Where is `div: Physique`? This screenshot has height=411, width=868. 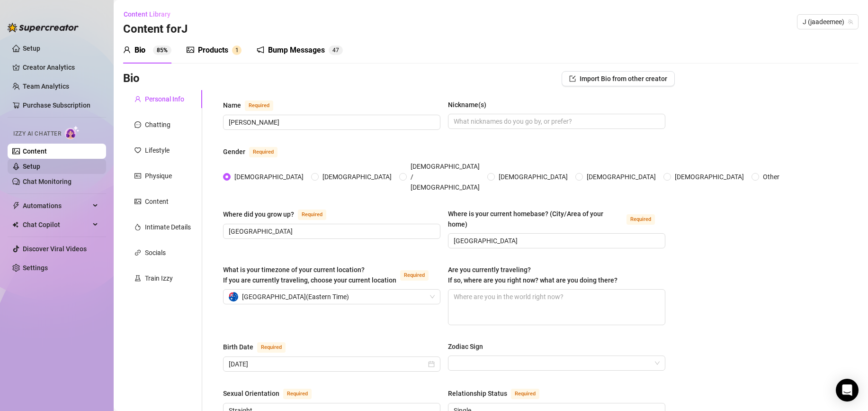 div: Physique is located at coordinates (158, 176).